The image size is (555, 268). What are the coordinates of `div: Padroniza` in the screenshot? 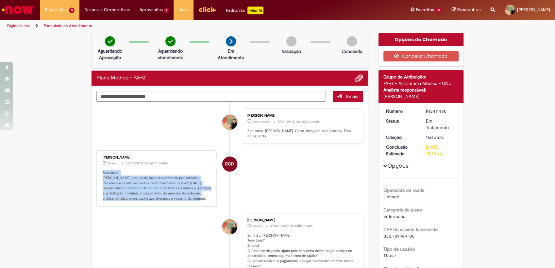 It's located at (245, 10).